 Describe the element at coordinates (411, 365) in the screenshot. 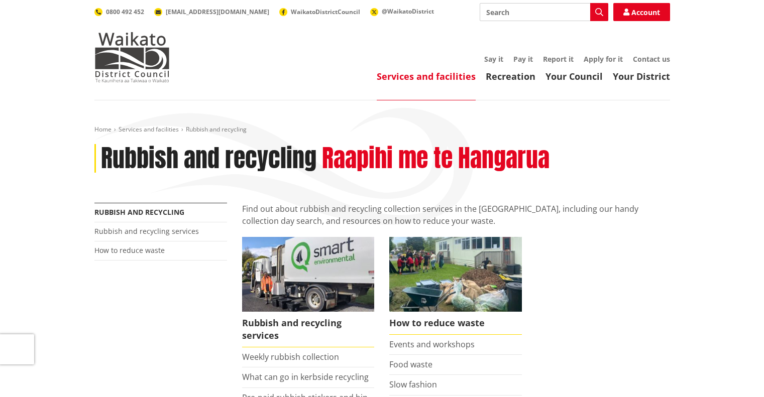

I see `a: Food waste` at that location.